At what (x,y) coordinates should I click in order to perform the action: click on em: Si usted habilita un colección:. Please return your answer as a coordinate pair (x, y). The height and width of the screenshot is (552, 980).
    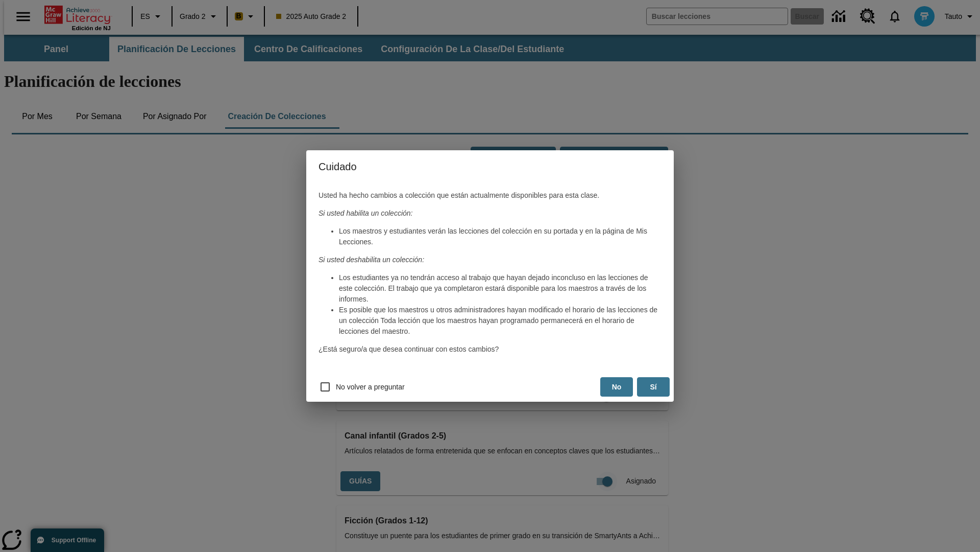
    Looking at the image, I should click on (366, 213).